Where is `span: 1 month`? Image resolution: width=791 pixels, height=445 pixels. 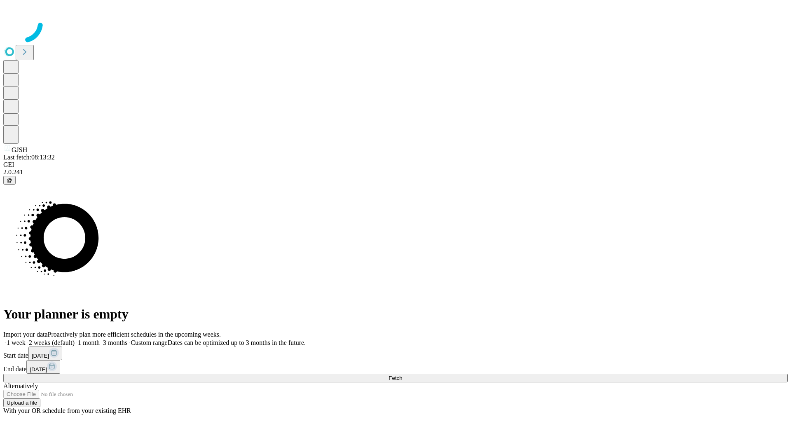 span: 1 month is located at coordinates (89, 343).